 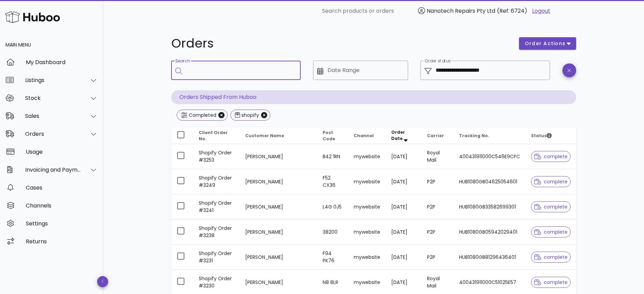 What do you see at coordinates (461, 11) in the screenshot?
I see `span: Nanotech Repairs Pty Ltd` at bounding box center [461, 11].